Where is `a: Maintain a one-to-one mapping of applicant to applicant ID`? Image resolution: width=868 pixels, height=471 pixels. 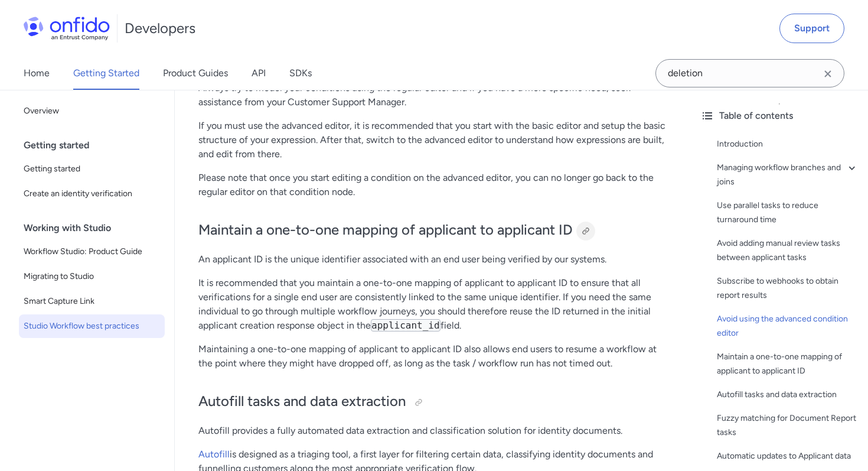
a: Maintain a one-to-one mapping of applicant to applicant ID is located at coordinates (788, 364).